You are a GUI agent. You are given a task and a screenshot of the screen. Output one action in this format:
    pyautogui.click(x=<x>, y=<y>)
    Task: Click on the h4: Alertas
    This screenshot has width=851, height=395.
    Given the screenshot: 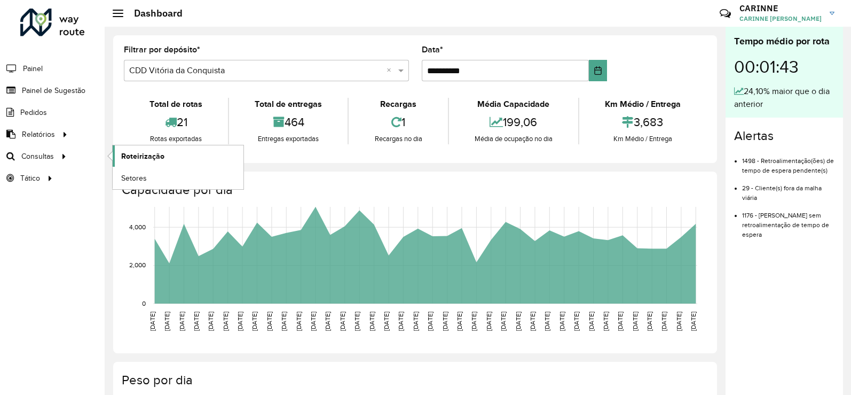 What is the action you would take?
    pyautogui.click(x=785, y=136)
    